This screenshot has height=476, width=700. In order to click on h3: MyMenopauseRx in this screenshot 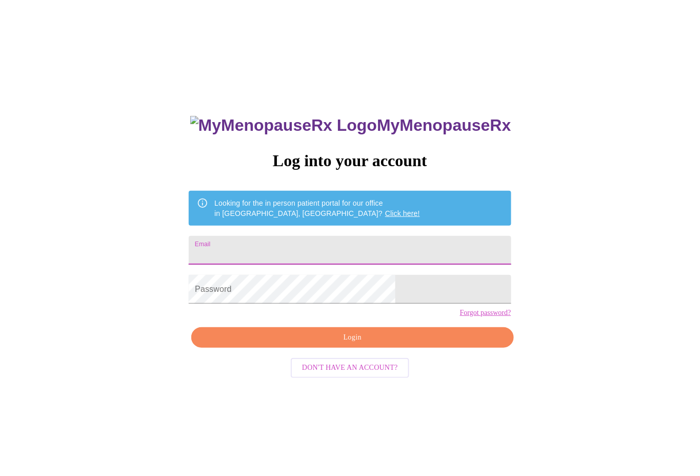, I will do `click(351, 125)`.